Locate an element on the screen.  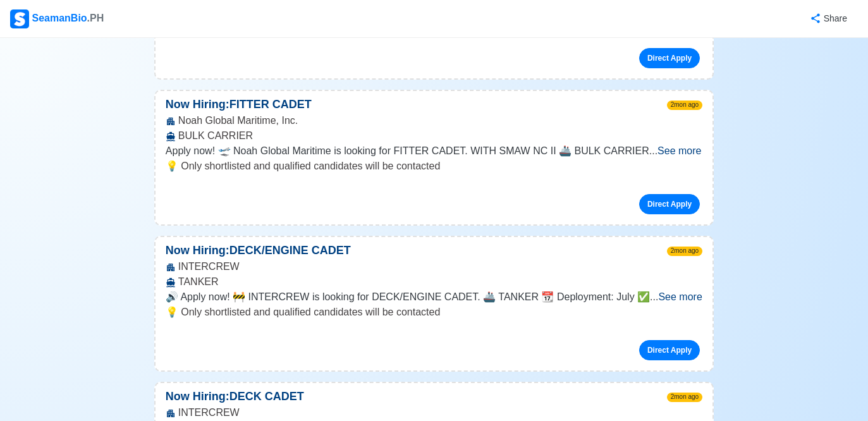
p: Now Hiring: FITTER CADET is located at coordinates (238, 104).